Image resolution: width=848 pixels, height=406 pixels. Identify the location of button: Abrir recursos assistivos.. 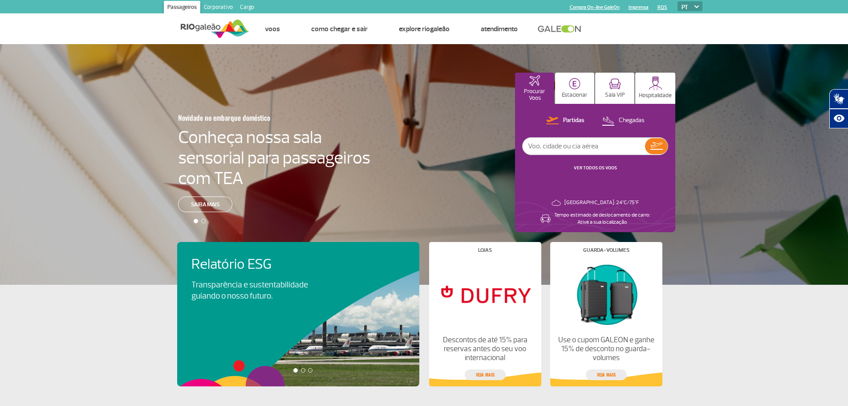
(839, 118).